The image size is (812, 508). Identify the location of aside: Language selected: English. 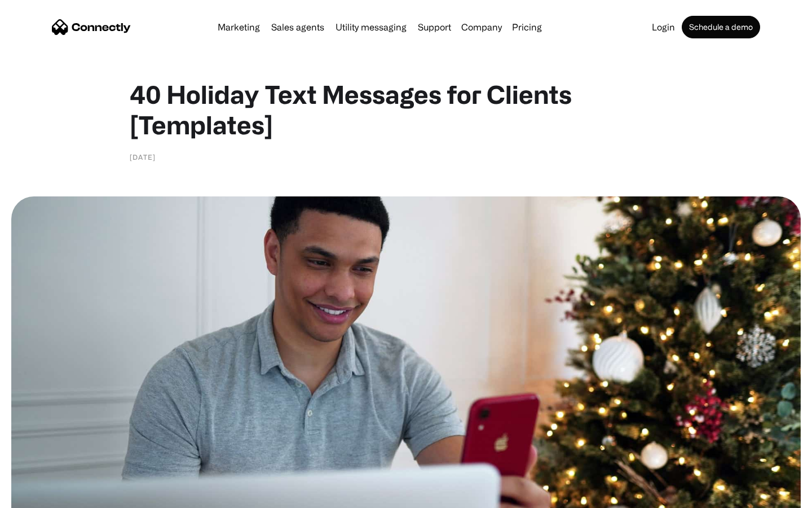
(40, 496).